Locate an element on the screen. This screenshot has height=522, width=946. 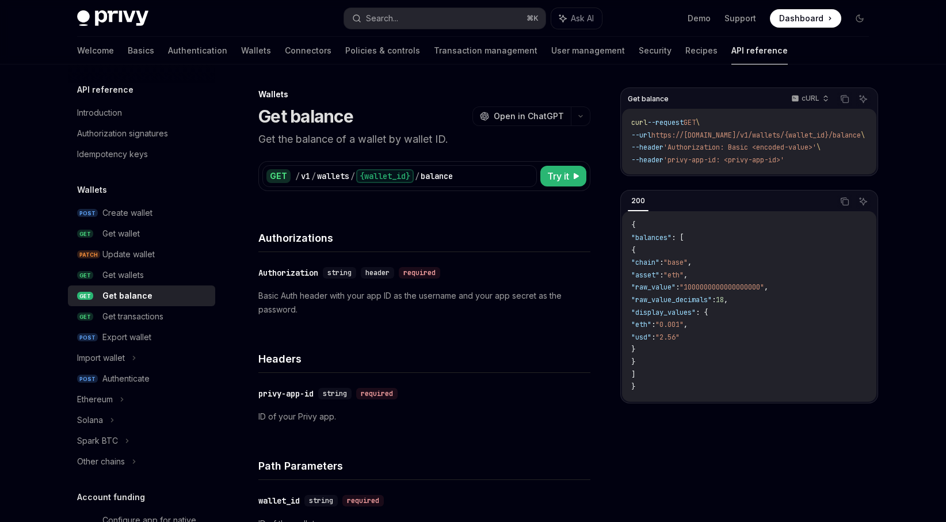
a: Support is located at coordinates (740, 18).